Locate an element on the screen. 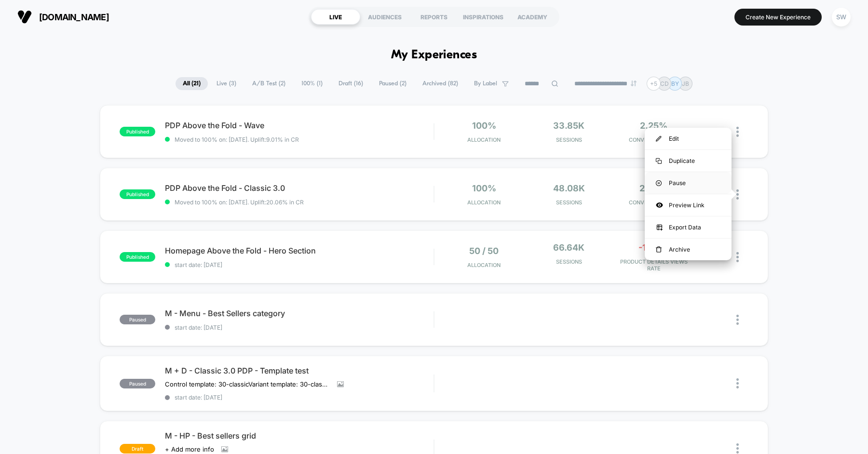 The image size is (868, 454). span: + Add more info is located at coordinates (190, 449).